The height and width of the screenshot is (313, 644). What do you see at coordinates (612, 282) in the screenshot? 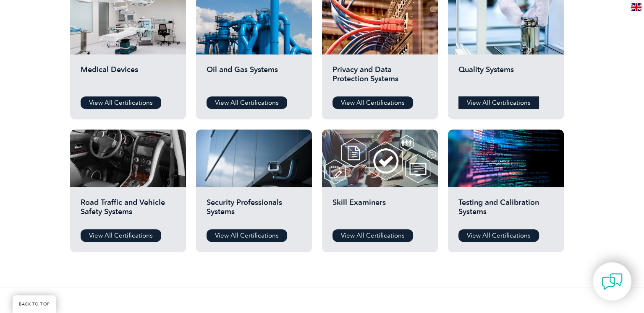
I see `img: contact-chat.png` at bounding box center [612, 282].